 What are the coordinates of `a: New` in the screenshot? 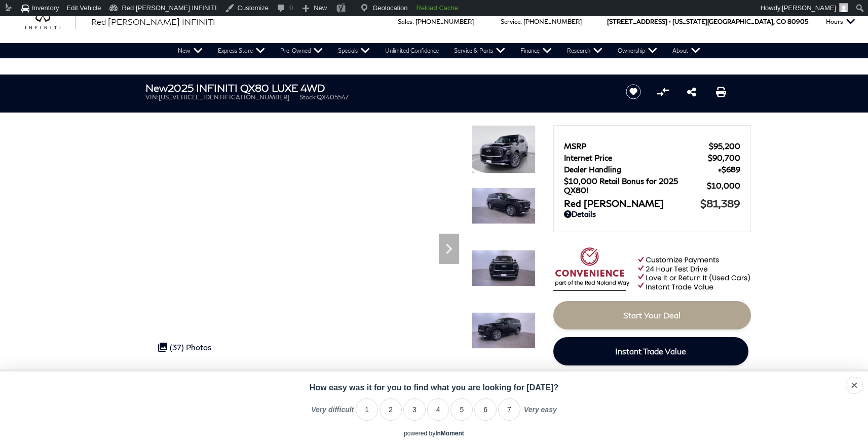 It's located at (190, 51).